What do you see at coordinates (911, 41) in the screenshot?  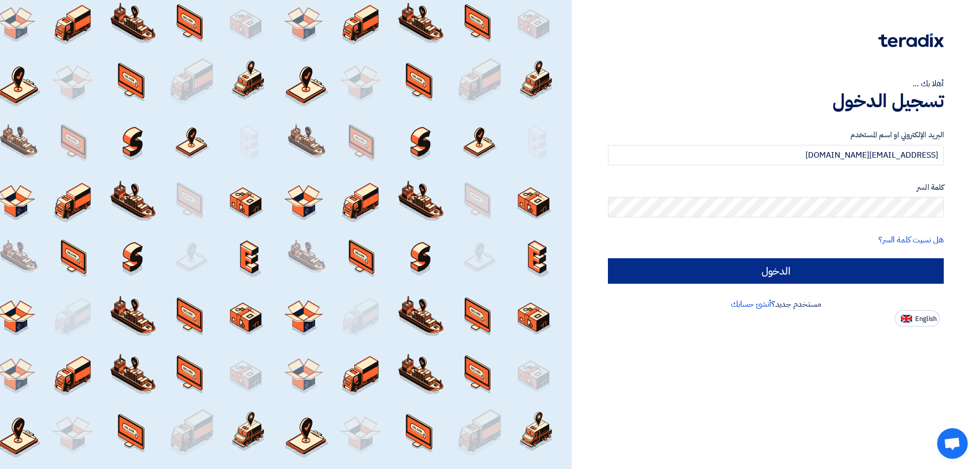 I see `img: Teradix logo` at bounding box center [911, 41].